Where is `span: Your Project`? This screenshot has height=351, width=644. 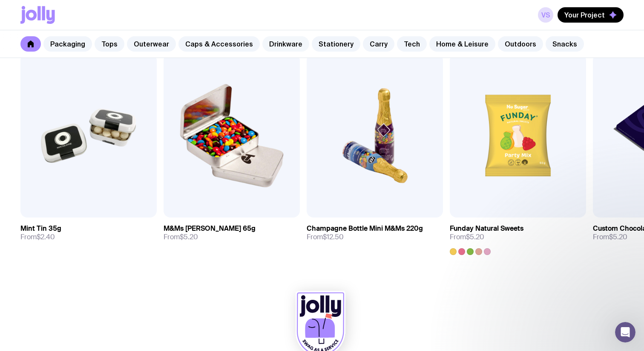 span: Your Project is located at coordinates (584, 15).